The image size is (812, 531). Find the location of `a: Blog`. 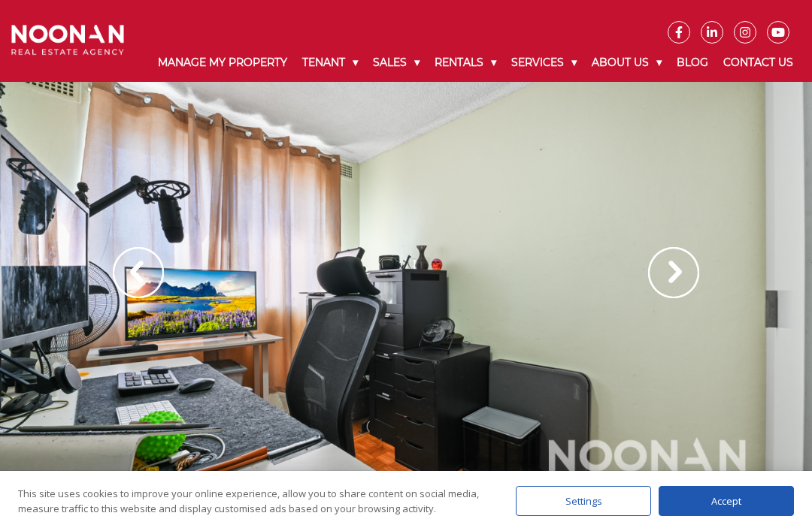

a: Blog is located at coordinates (692, 62).